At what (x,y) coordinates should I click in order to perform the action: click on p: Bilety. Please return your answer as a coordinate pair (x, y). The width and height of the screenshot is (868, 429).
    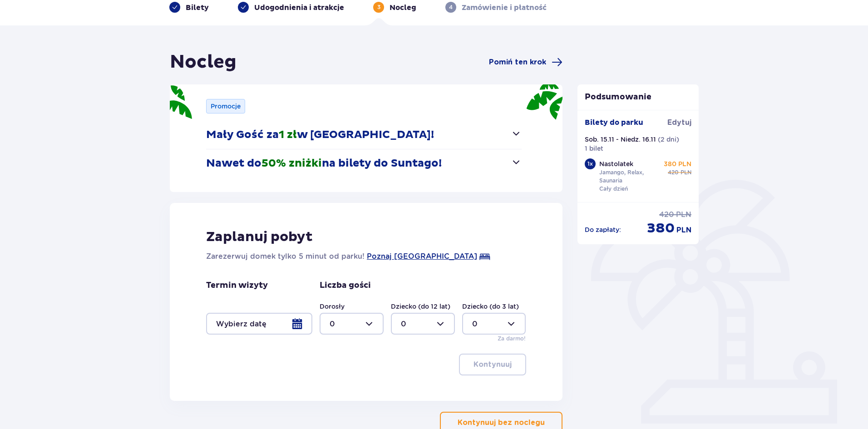
    Looking at the image, I should click on (197, 8).